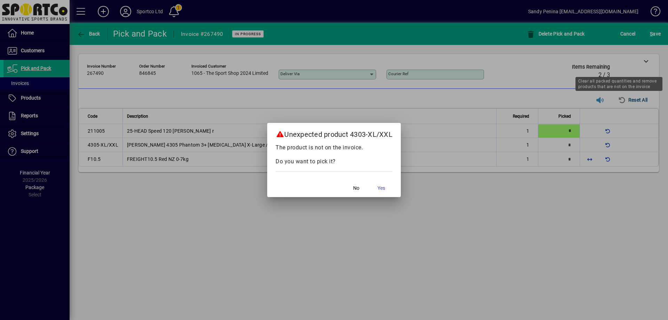 Image resolution: width=668 pixels, height=320 pixels. Describe the element at coordinates (334, 147) in the screenshot. I see `p: The product is not on the invoice.` at that location.